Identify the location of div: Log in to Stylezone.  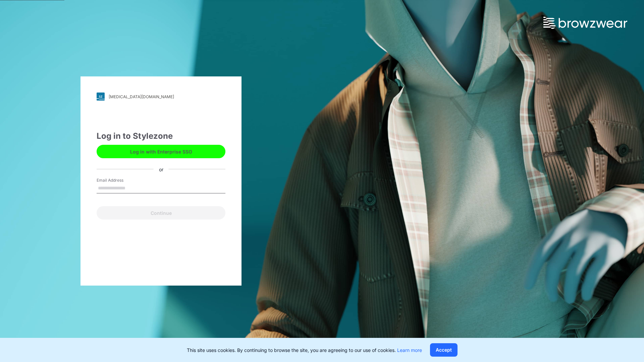
(161, 136).